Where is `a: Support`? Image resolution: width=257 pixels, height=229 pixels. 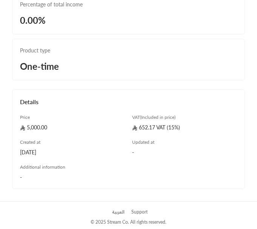
a: Support is located at coordinates (139, 212).